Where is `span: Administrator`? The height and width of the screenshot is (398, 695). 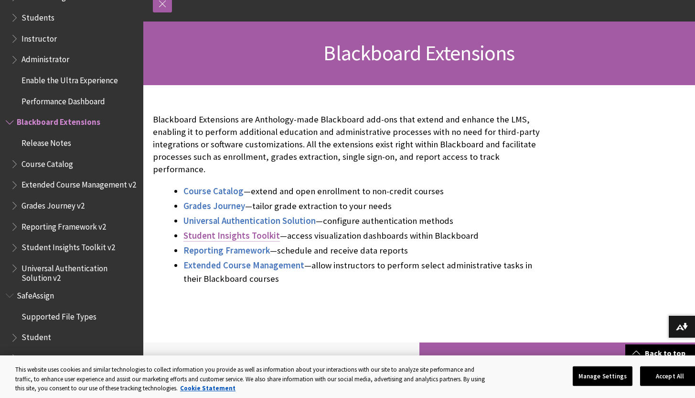 span: Administrator is located at coordinates (45, 58).